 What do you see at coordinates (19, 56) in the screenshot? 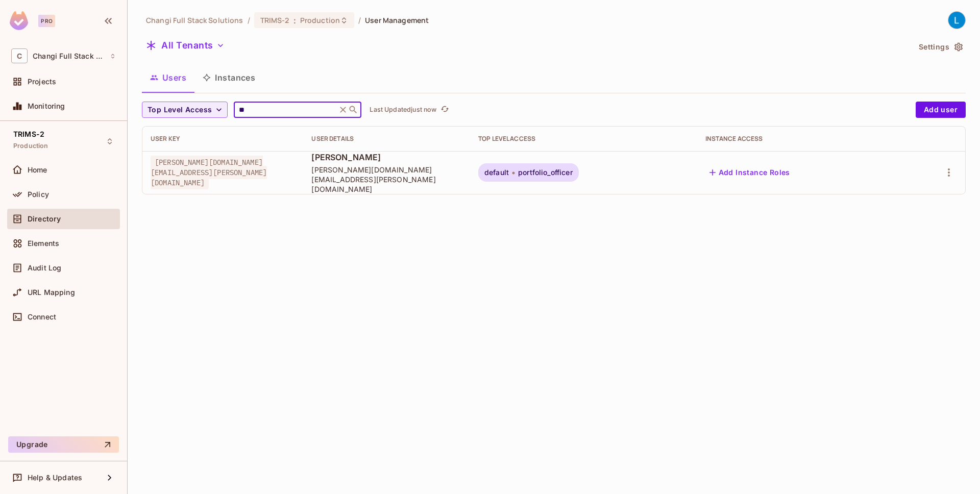
I see `span: C` at bounding box center [19, 56].